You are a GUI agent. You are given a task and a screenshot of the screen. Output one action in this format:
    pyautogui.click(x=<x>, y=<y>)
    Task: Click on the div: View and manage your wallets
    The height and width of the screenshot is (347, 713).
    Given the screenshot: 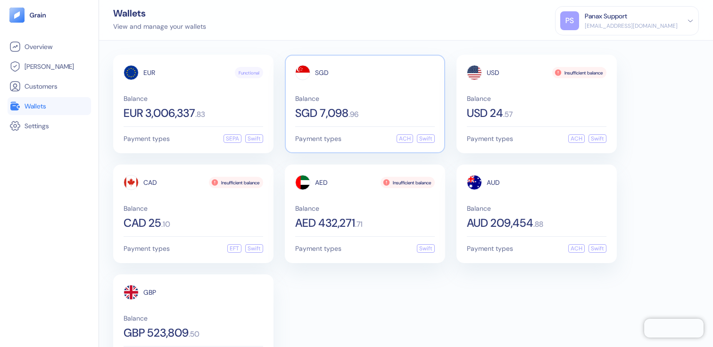 What is the action you would take?
    pyautogui.click(x=159, y=26)
    